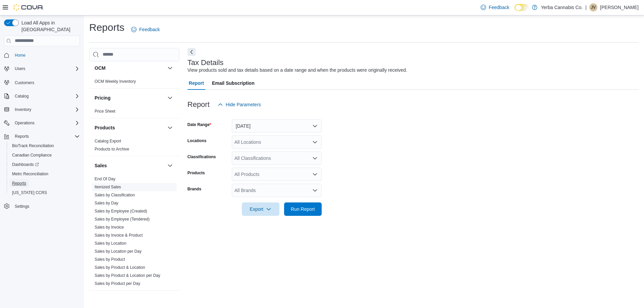 The image size is (644, 308). What do you see at coordinates (108, 141) in the screenshot?
I see `span: Catalog Export` at bounding box center [108, 141].